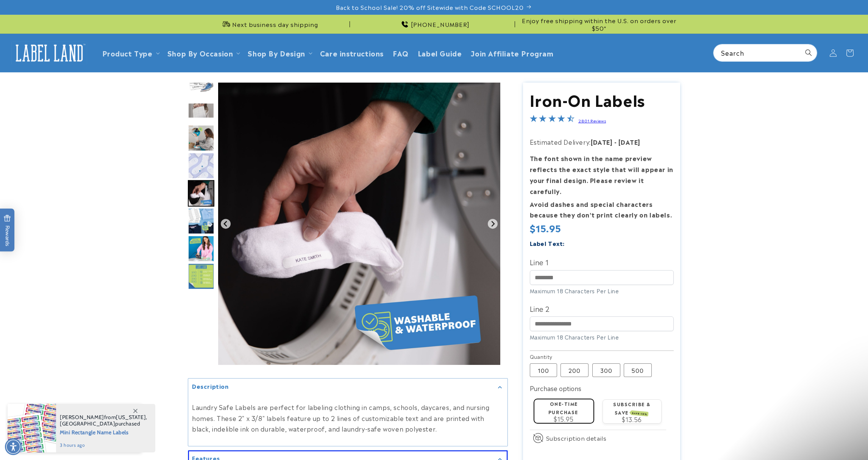 The image size is (868, 460). What do you see at coordinates (130, 53) in the screenshot?
I see `summary: Product Type` at bounding box center [130, 53].